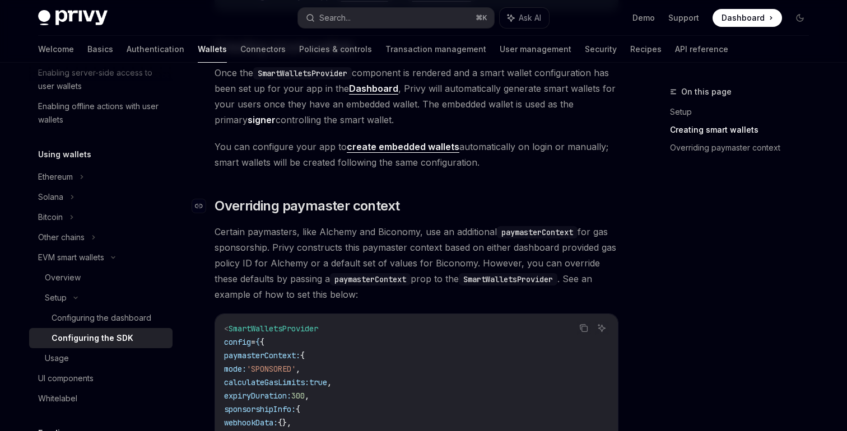  What do you see at coordinates (101, 113) in the screenshot?
I see `a: Enabling offline actions with user wallets` at bounding box center [101, 113].